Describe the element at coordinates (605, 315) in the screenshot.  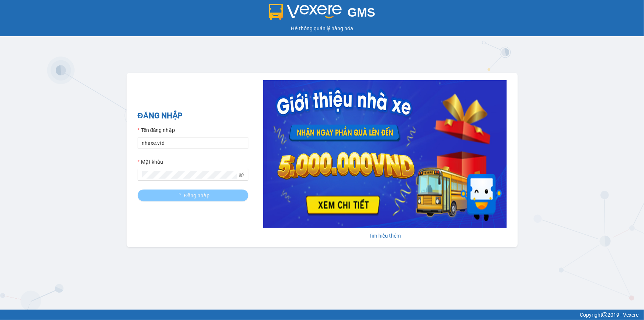
I see `span: copyright` at that location.